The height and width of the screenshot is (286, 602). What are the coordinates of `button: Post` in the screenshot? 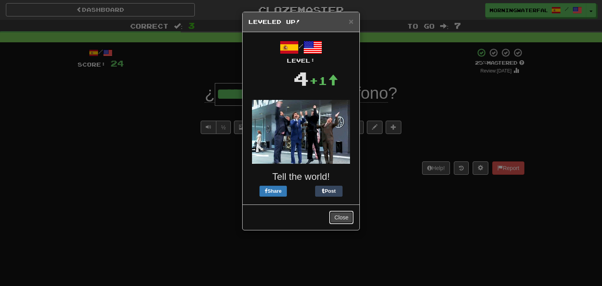 It's located at (329, 191).